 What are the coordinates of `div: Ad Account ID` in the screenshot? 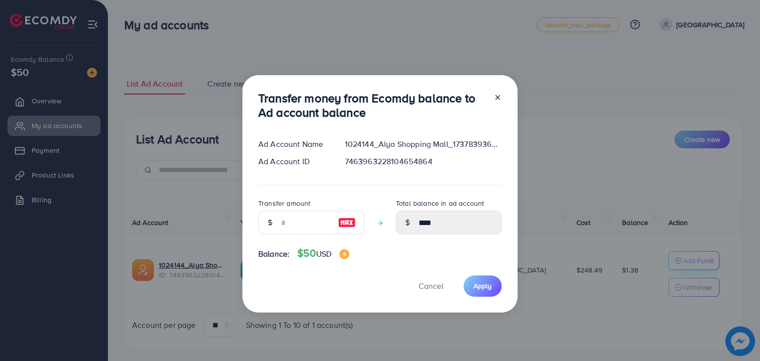 It's located at (294, 161).